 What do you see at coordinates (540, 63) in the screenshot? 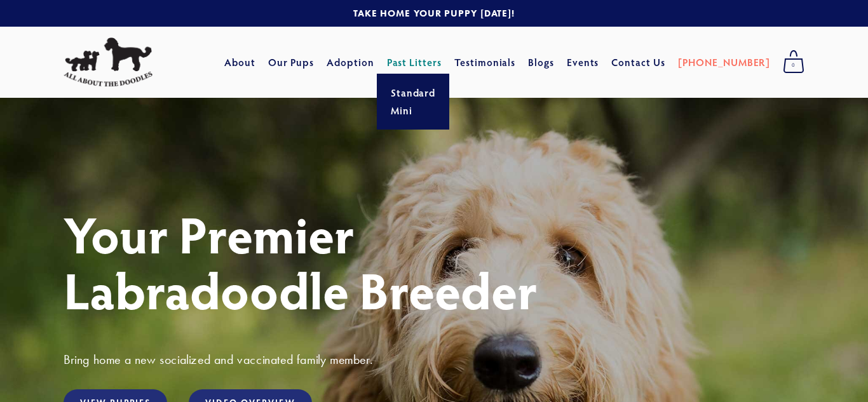
I see `a: Blogs` at bounding box center [540, 63].